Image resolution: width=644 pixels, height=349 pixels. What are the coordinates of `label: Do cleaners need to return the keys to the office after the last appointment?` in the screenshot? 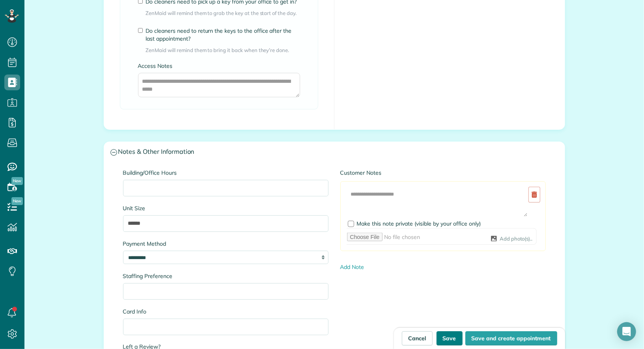 It's located at (223, 35).